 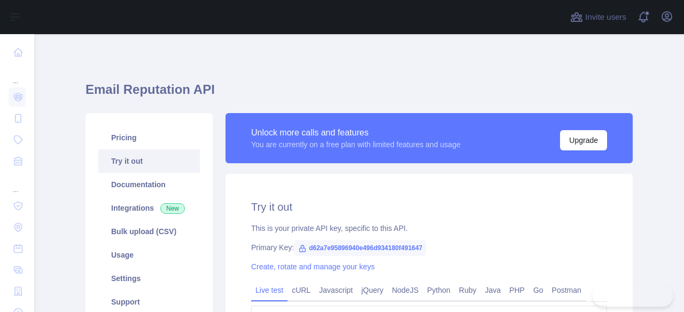 What do you see at coordinates (467, 291) in the screenshot?
I see `a: Ruby` at bounding box center [467, 291].